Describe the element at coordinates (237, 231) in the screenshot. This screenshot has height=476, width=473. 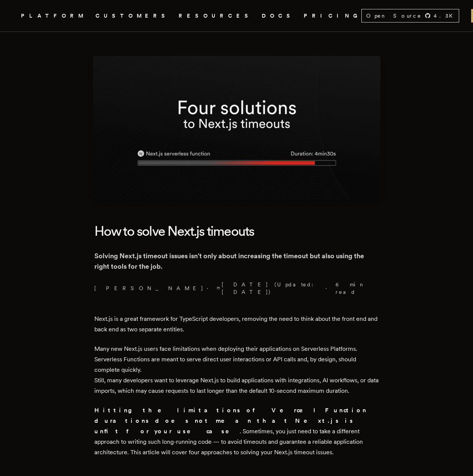
I see `h1: How to solve Next.js timeouts` at that location.